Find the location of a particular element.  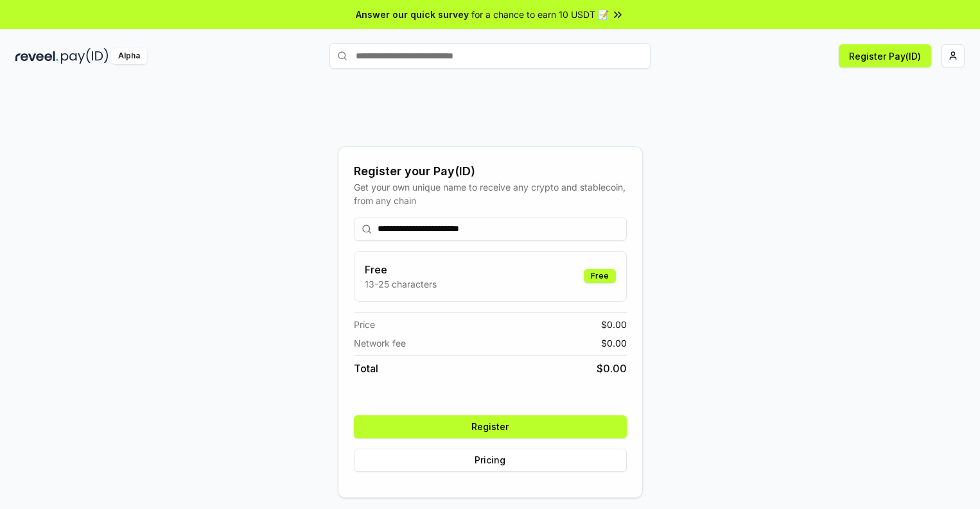

button: Register Pay(ID) is located at coordinates (885, 56).